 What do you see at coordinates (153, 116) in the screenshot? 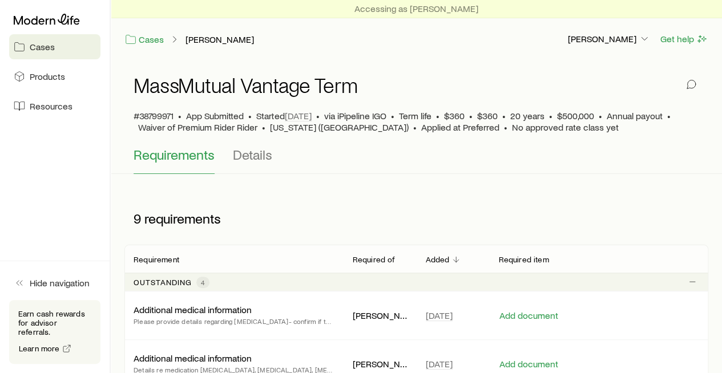
I see `span: #38799971` at bounding box center [153, 116].